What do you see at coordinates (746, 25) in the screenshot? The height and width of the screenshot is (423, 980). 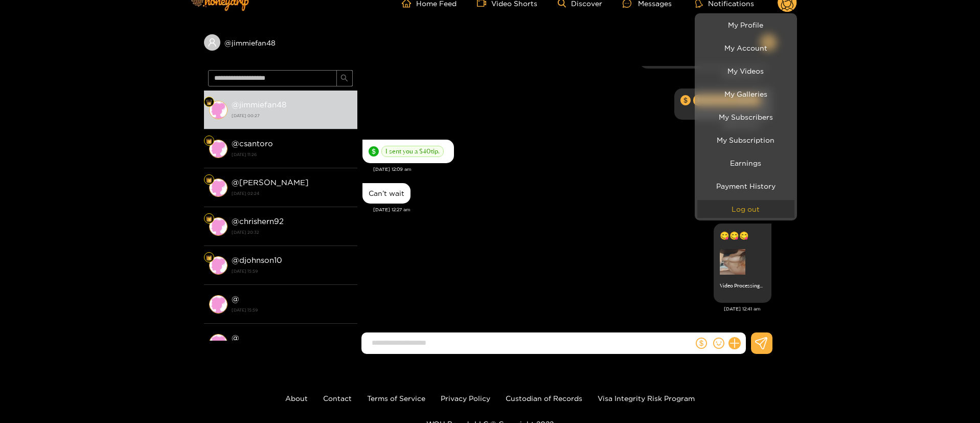 I see `a: My Profile` at bounding box center [746, 25].